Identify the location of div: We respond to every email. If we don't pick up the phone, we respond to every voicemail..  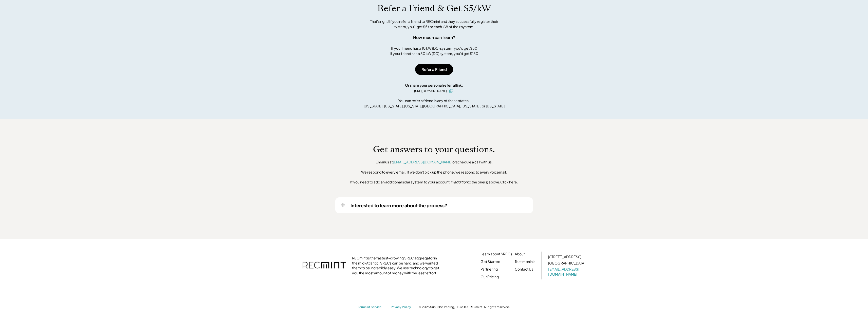
(434, 172).